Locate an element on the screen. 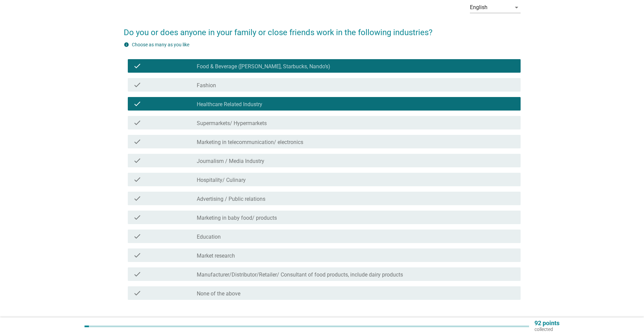  label: Manufacturer/Distributor/Retailer/ Consultant of food products, include dairy products is located at coordinates (300, 275).